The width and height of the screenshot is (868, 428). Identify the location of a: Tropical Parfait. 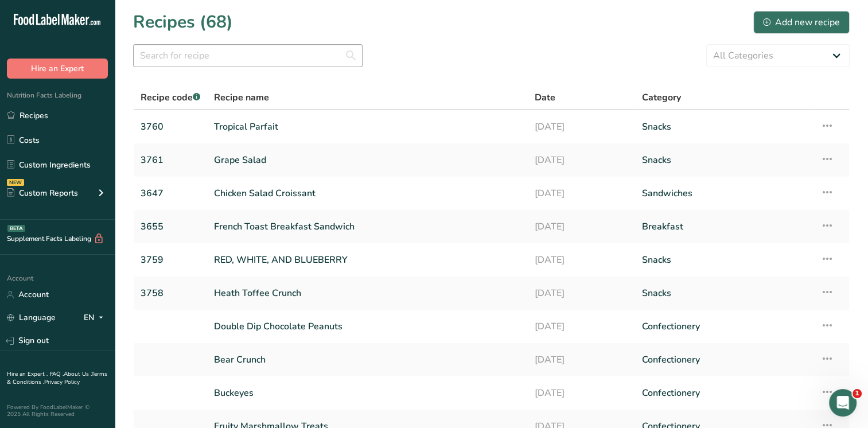
(367, 127).